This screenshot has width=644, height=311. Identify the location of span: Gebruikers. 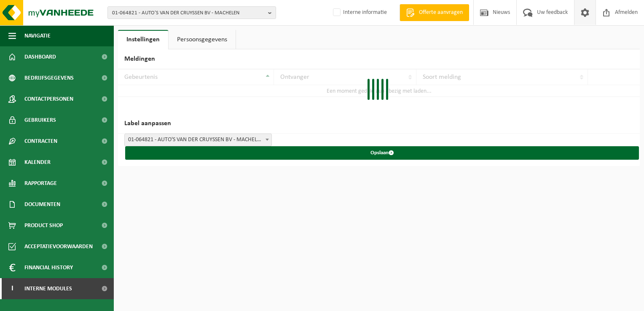
(40, 120).